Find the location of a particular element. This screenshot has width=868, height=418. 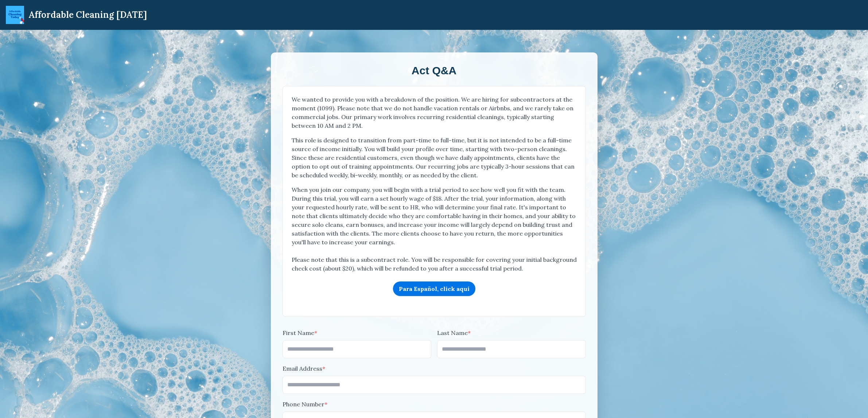

h2: Act Q&A is located at coordinates (434, 71).